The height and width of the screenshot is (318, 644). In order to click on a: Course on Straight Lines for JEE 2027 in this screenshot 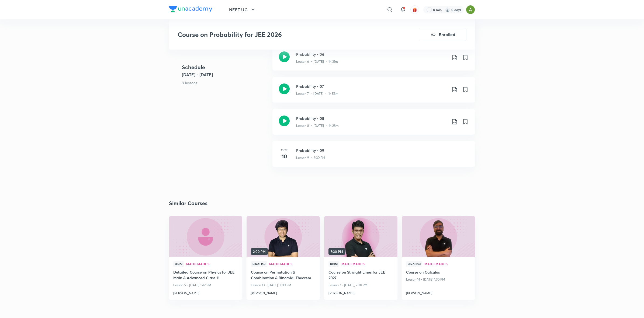, I will do `click(361, 275)`.